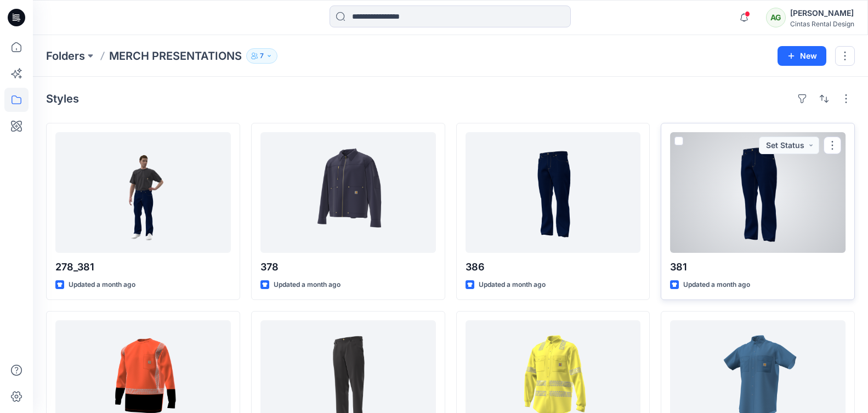 This screenshot has width=868, height=413. I want to click on p: Folders, so click(65, 56).